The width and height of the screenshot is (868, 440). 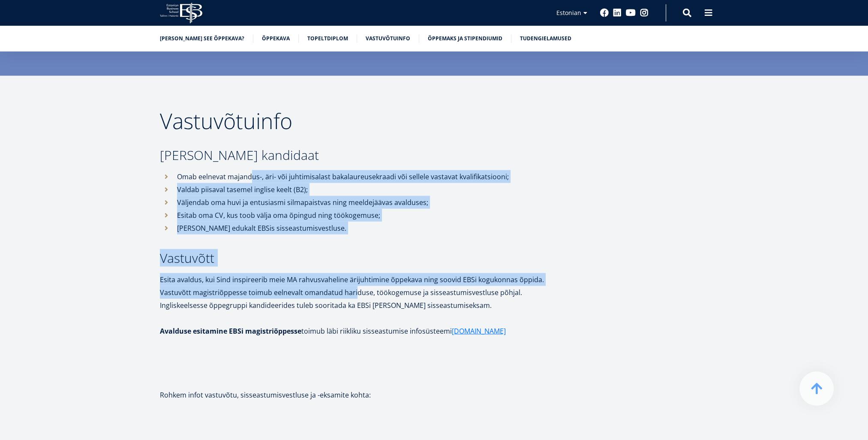 What do you see at coordinates (372, 177) in the screenshot?
I see `p: Omab eelnevat majandus-, äri- või juhtimisalast bakalaureusekraadi või sellele vastavat kvalifika...` at bounding box center [372, 177].